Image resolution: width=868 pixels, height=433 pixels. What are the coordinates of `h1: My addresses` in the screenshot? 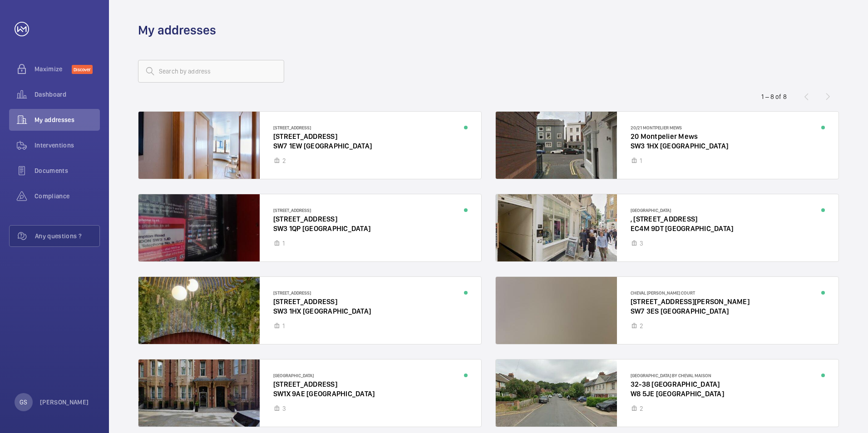 It's located at (177, 30).